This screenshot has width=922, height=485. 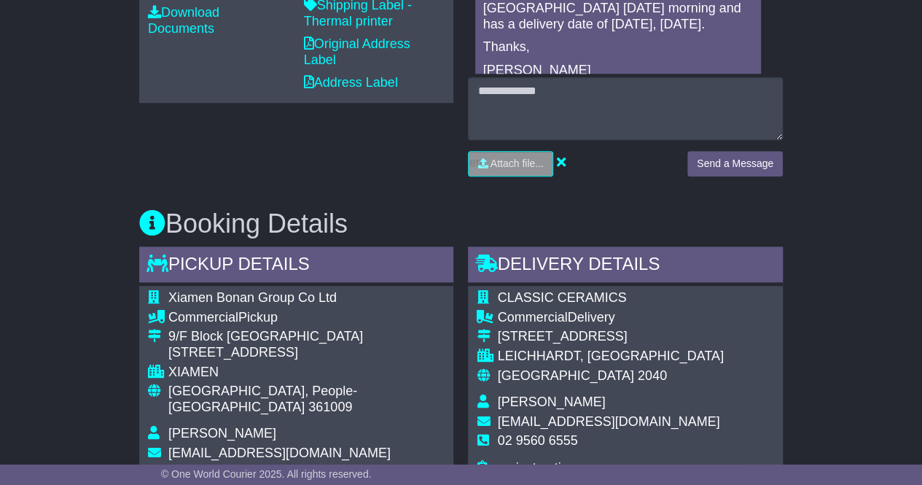 I want to click on div: Pickup, so click(x=307, y=318).